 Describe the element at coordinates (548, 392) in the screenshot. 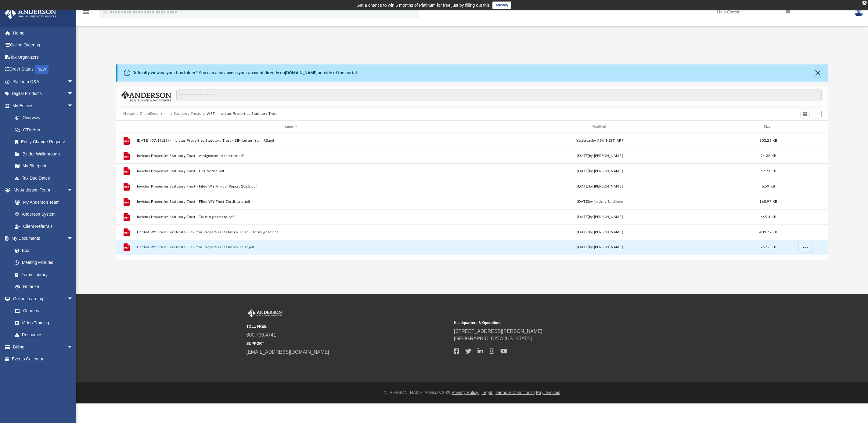

I see `a: Pay Invoices` at that location.